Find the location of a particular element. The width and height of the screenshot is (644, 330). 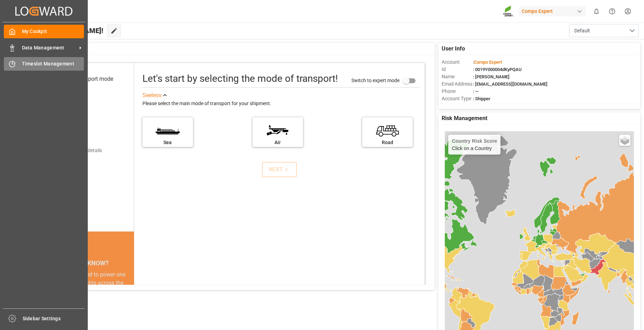

h4: Country Risk Score is located at coordinates (474, 141).